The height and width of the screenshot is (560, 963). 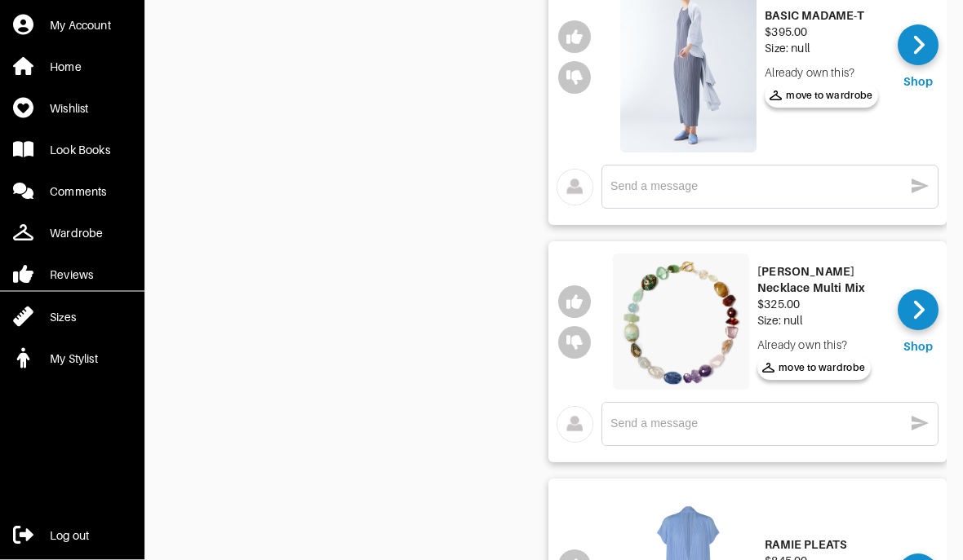 What do you see at coordinates (822, 545) in the screenshot?
I see `div: RAMIE PLEATS` at bounding box center [822, 545].